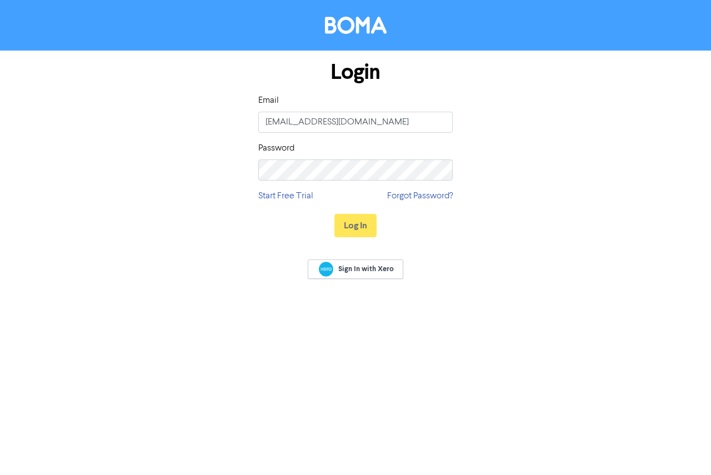 The width and height of the screenshot is (711, 475). Describe the element at coordinates (366, 269) in the screenshot. I see `span: Sign In with Xero` at that location.